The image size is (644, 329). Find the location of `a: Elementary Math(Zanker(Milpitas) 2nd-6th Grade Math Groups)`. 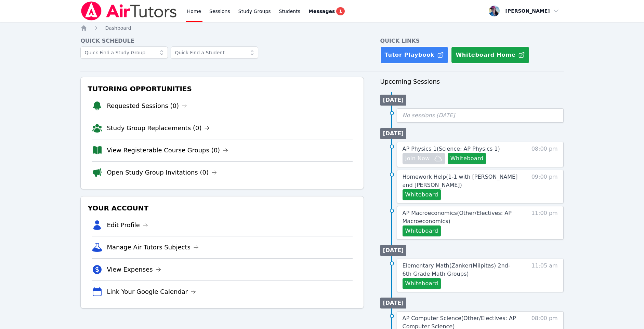

a: Elementary Math(Zanker(Milpitas) 2nd-6th Grade Math Groups) is located at coordinates (461, 270).